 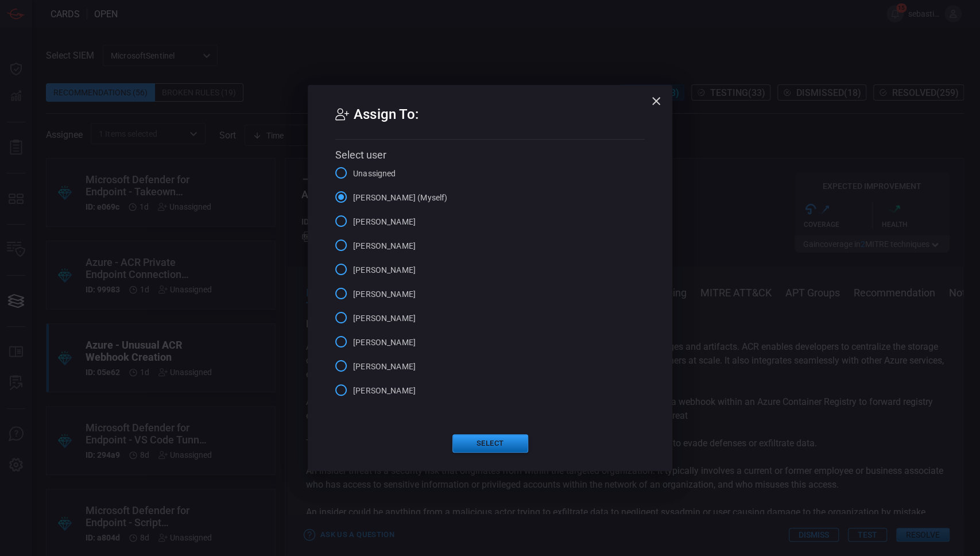 What do you see at coordinates (490, 121) in the screenshot?
I see `h2: Assign To:` at bounding box center [490, 121].